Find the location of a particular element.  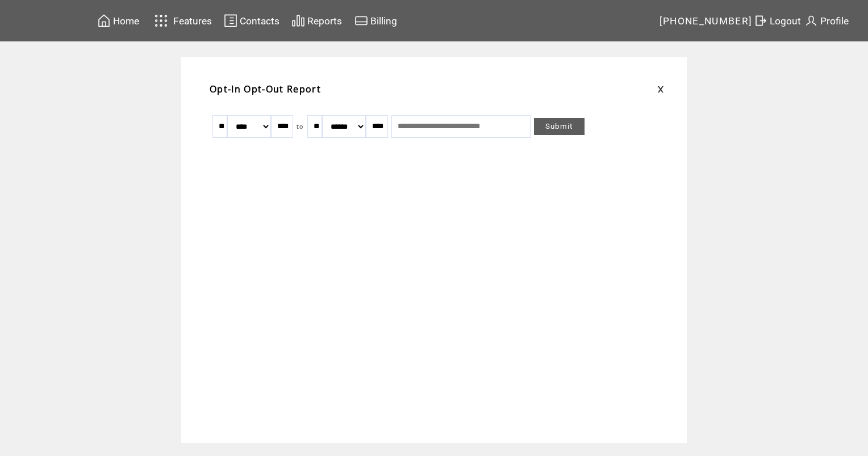

a: Billing is located at coordinates (376, 20).